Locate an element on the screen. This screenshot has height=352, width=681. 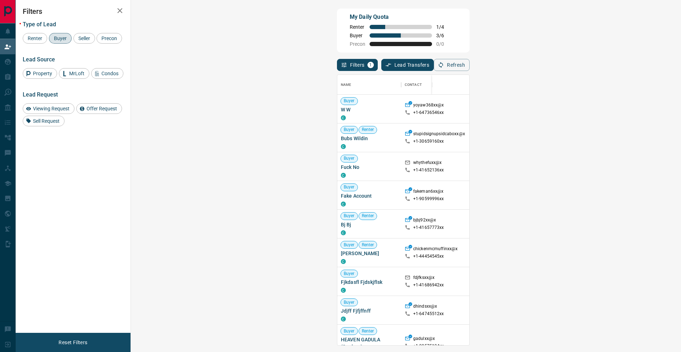
p: +1- 41657773xx is located at coordinates (428, 227).